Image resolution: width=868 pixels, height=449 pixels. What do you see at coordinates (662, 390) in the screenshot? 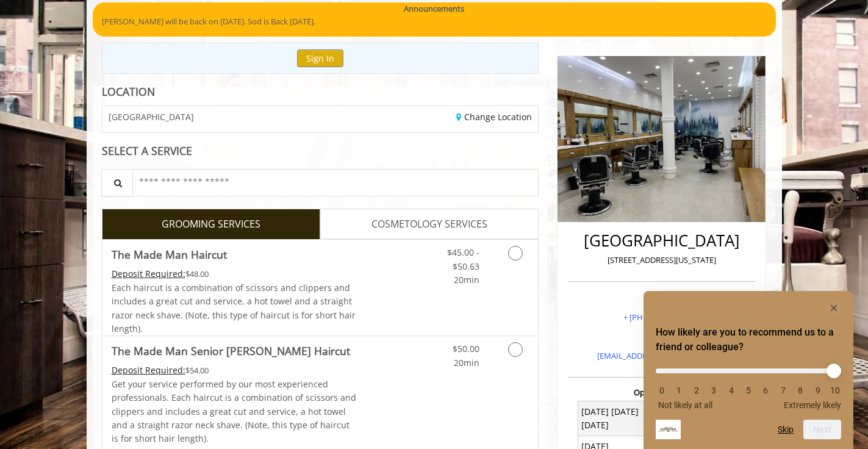
I see `li: 0` at bounding box center [662, 390].